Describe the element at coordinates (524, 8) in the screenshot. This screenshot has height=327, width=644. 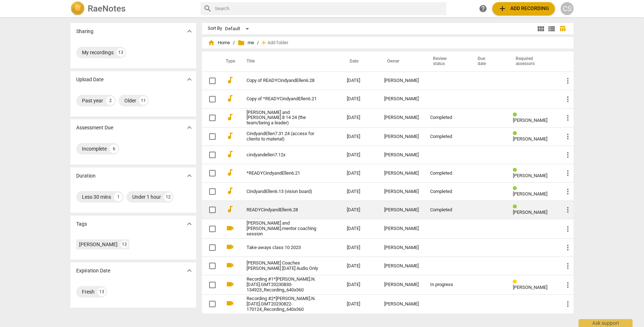
I see `span: Add recording` at that location.